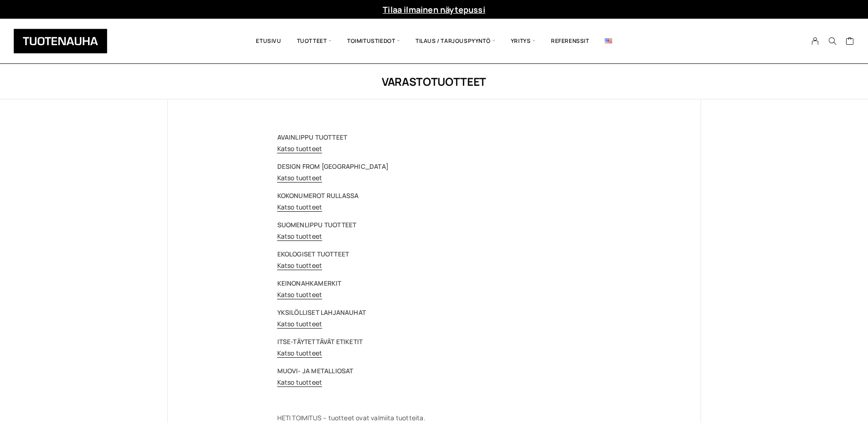  I want to click on a: Tilaa ilmainen näytepussi, so click(434, 10).